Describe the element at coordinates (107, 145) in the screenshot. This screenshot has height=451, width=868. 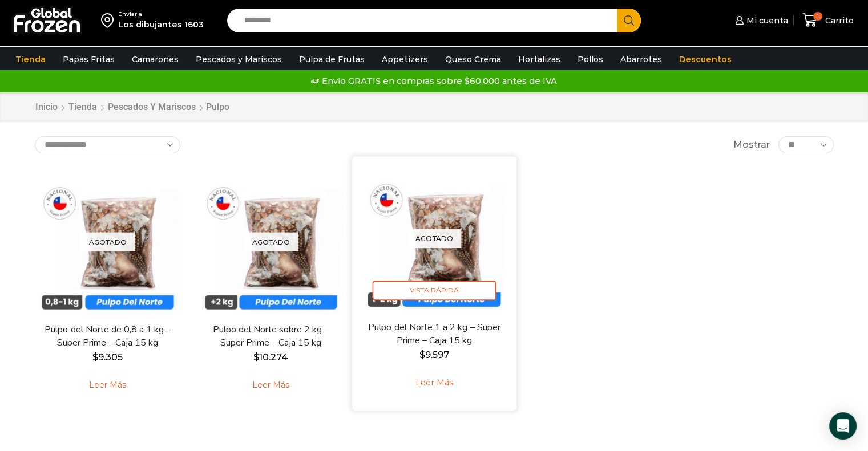
I see `select: Pedido de la tienda` at that location.